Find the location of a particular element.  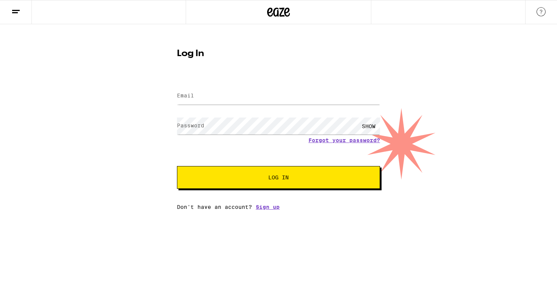

h1: Log In is located at coordinates (279, 54).